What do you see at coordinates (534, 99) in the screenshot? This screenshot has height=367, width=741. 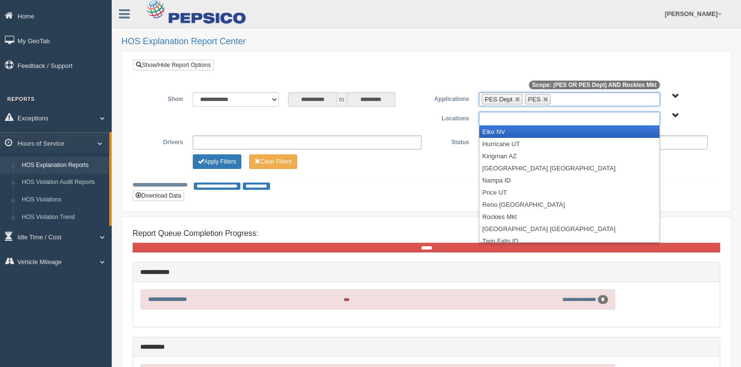 I see `span: PES` at bounding box center [534, 99].